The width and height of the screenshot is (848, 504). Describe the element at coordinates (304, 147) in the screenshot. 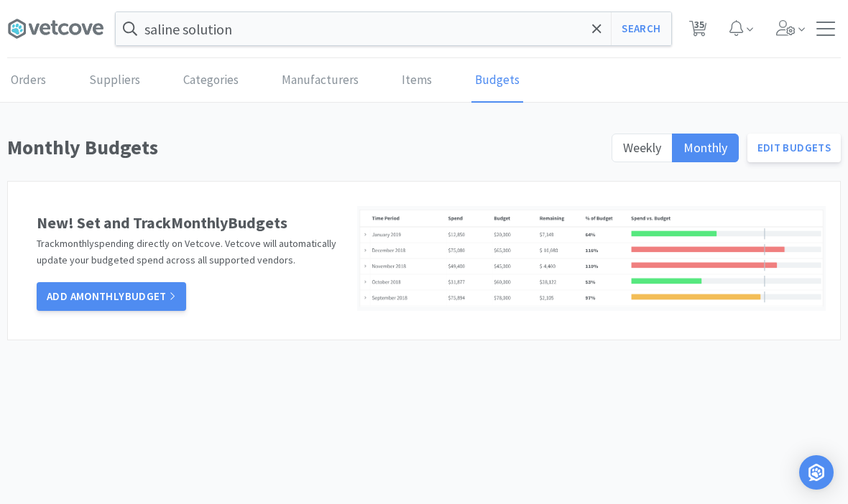

I see `h1: Monthly Budgets` at that location.